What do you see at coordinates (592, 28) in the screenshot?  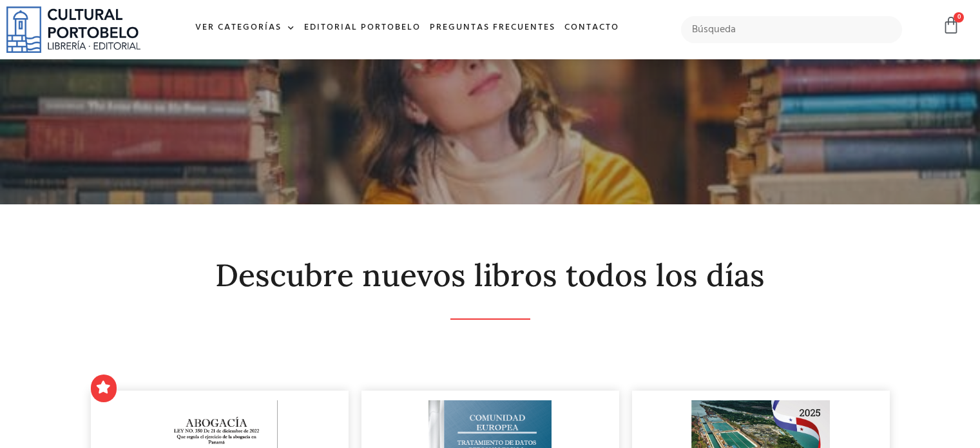 I see `a: Contacto` at bounding box center [592, 28].